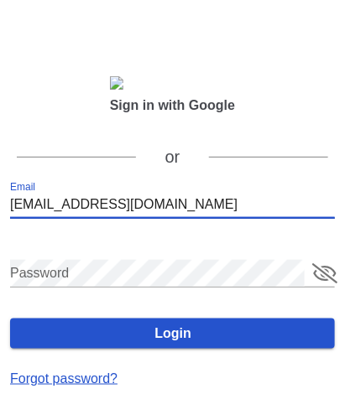 This screenshot has height=399, width=345. What do you see at coordinates (173, 157) in the screenshot?
I see `h3: or` at bounding box center [173, 157].